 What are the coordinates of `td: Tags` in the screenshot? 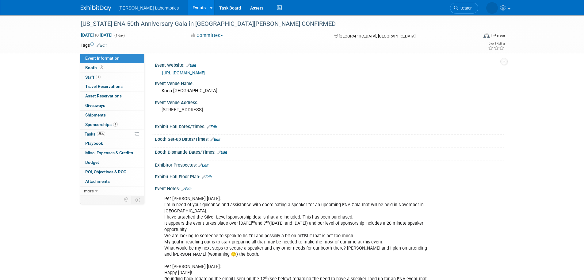 It's located at (94, 45).